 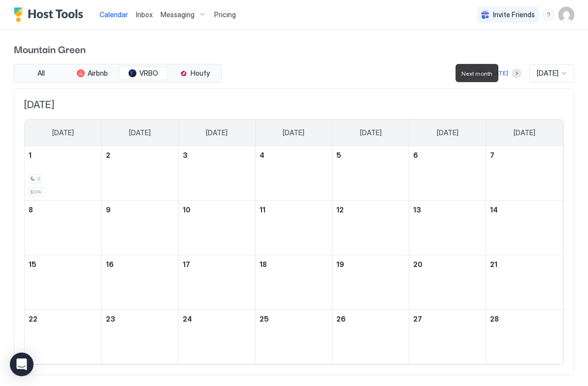 I want to click on a: February 13, 2026, so click(x=447, y=209).